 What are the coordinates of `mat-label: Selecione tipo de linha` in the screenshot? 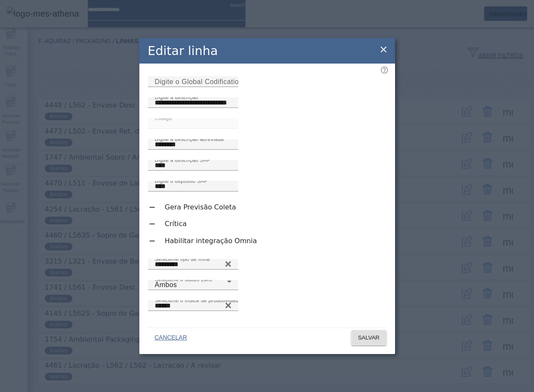 It's located at (182, 258).